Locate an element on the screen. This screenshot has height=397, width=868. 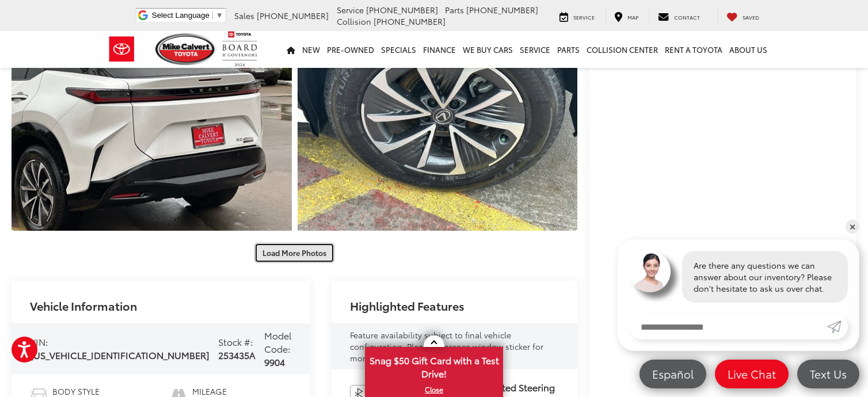
a: Home is located at coordinates (291, 49).